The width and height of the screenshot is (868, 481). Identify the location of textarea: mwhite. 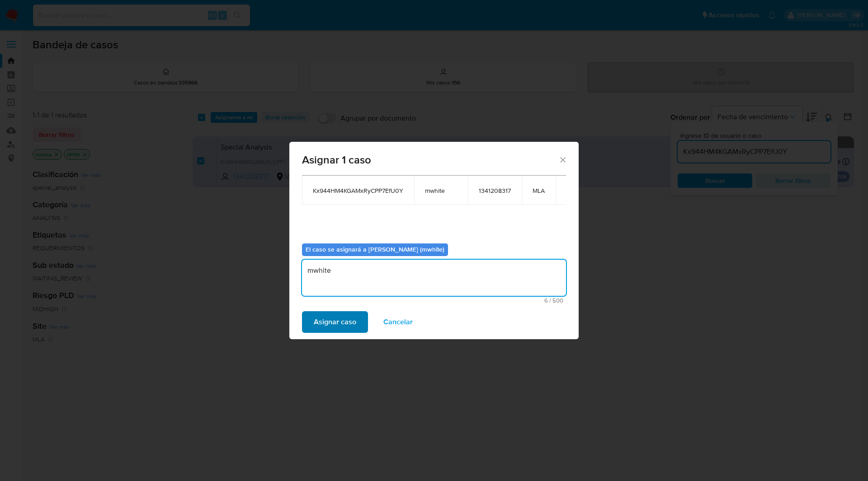
(434, 278).